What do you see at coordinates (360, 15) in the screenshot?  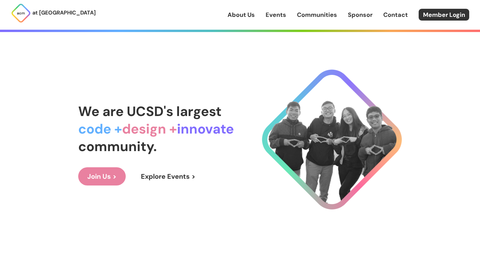 I see `a: Sponsor` at bounding box center [360, 15].